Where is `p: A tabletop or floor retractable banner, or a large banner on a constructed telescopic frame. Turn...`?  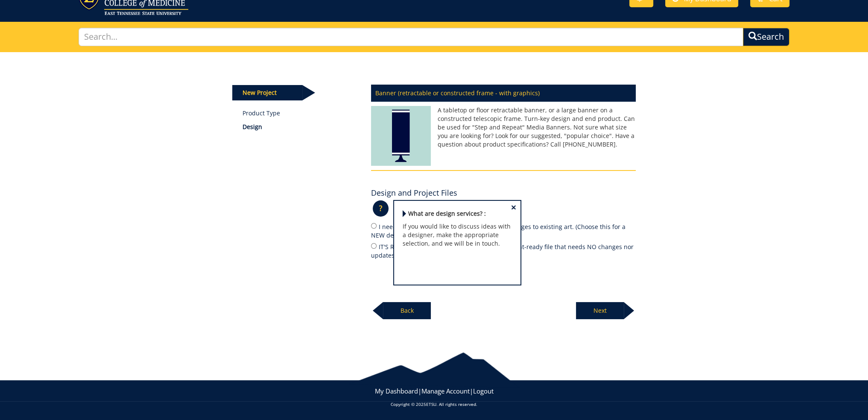
p: A tabletop or floor retractable banner, or a large banner on a constructed telescopic frame. Turn... is located at coordinates (504, 128).